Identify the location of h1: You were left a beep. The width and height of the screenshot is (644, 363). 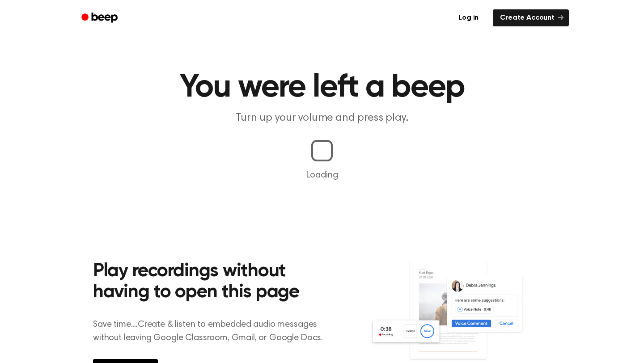
(322, 87).